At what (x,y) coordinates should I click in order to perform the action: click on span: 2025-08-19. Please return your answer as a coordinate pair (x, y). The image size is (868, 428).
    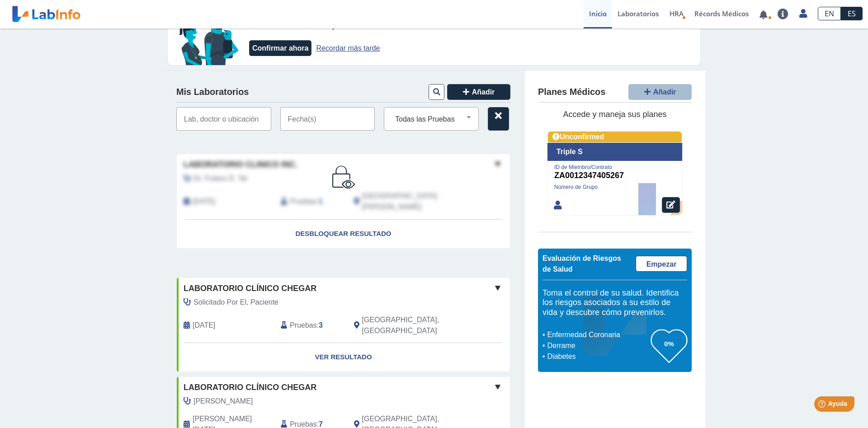
    Looking at the image, I should click on (204, 325).